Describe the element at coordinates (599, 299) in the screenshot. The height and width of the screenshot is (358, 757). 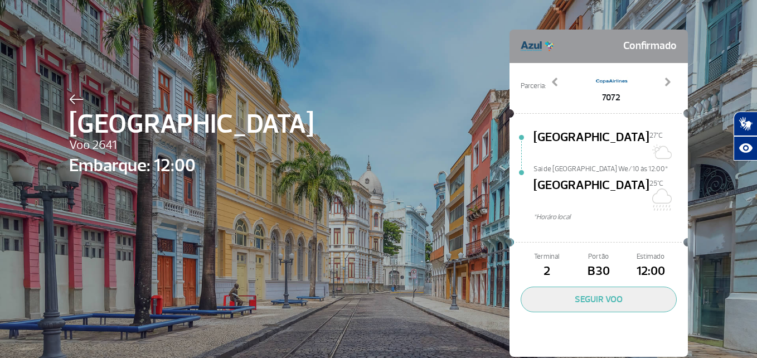
I see `button: SEGUIR VOO` at that location.